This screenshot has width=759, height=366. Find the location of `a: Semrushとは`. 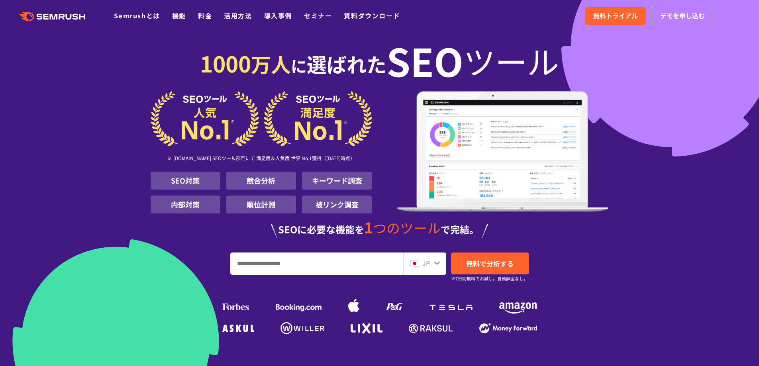

a: Semrushとは is located at coordinates (137, 16).